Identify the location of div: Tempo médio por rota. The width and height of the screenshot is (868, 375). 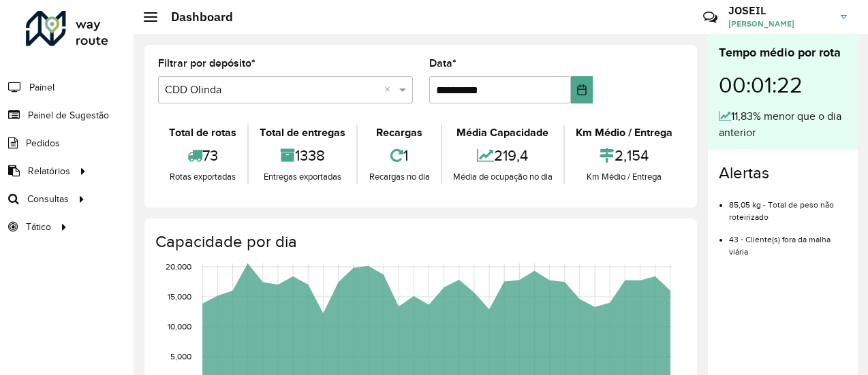
(783, 52).